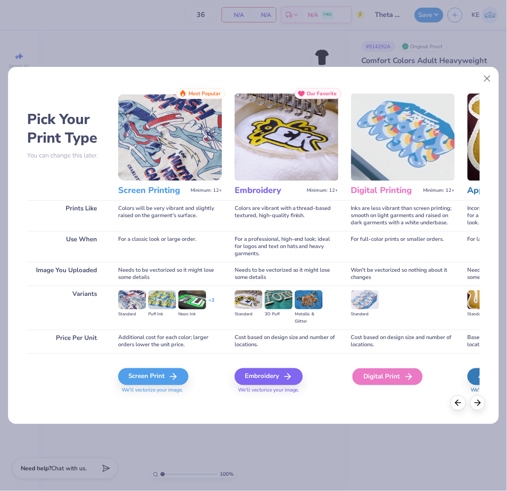  Describe the element at coordinates (170, 247) in the screenshot. I see `div: For a classic look or large order.` at that location.